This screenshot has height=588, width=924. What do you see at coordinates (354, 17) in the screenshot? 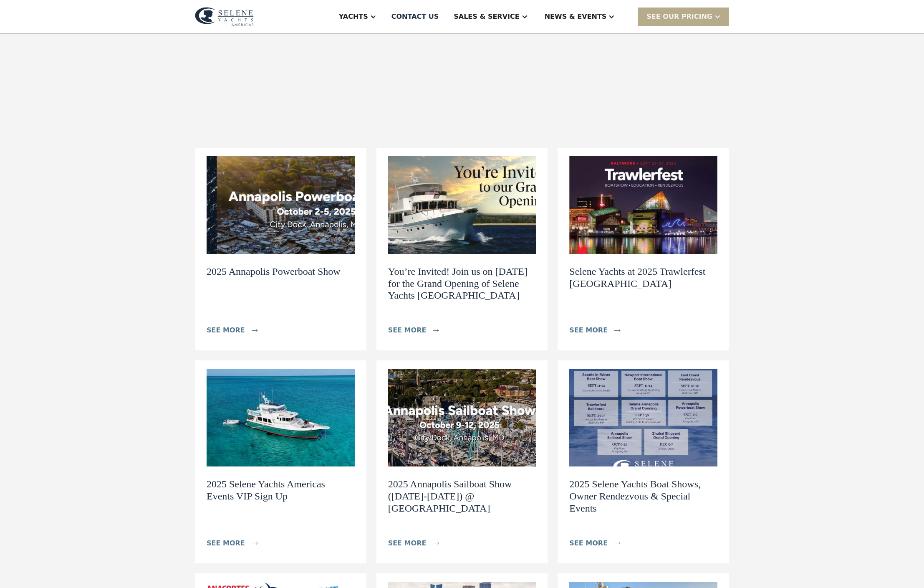
I see `div: Yachts` at bounding box center [354, 17].